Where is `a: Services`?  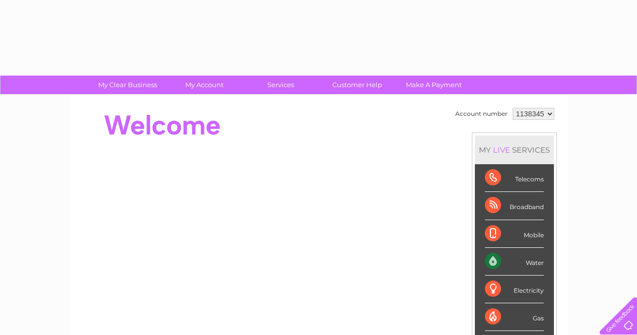 a: Services is located at coordinates (280, 85).